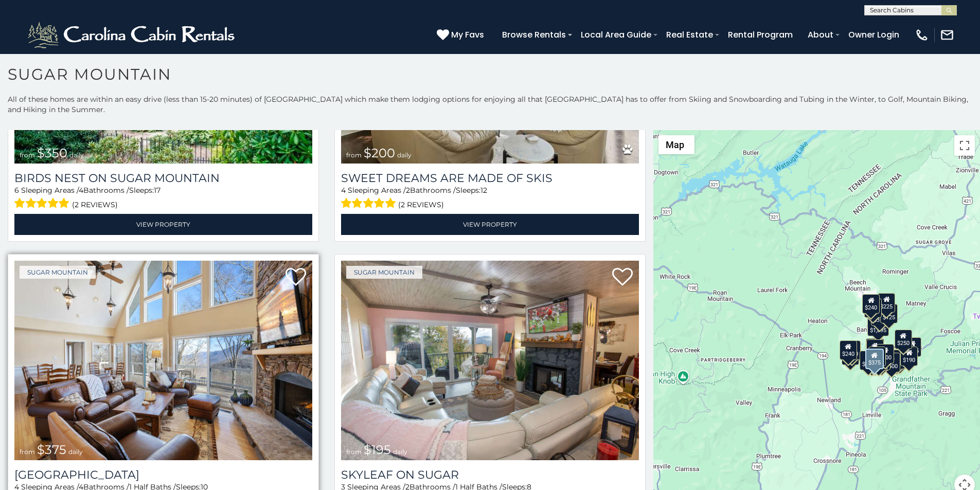 The height and width of the screenshot is (490, 980). What do you see at coordinates (490, 178) in the screenshot?
I see `h3: Sweet Dreams Are Made Of Skis` at bounding box center [490, 178].